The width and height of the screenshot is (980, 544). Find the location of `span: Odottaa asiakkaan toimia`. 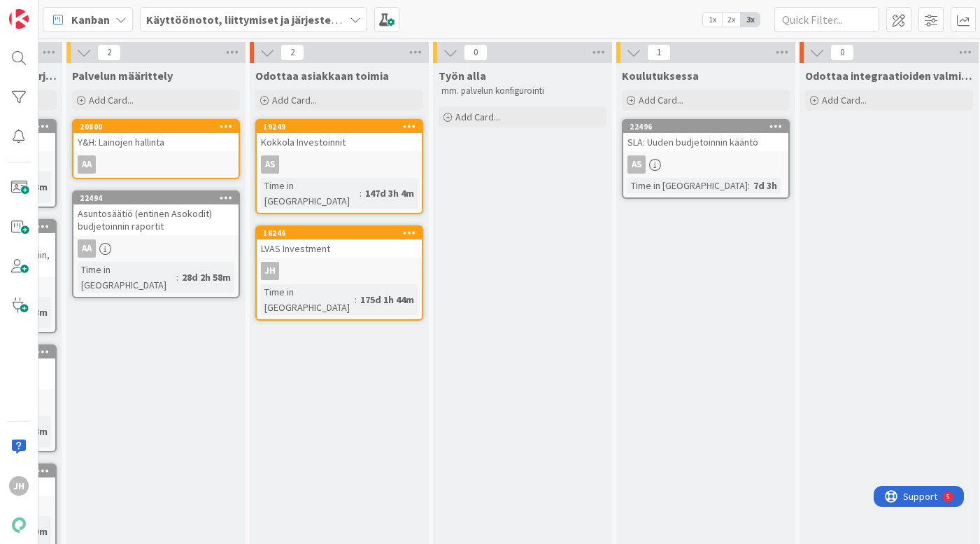

span: Odottaa asiakkaan toimia is located at coordinates (322, 75).